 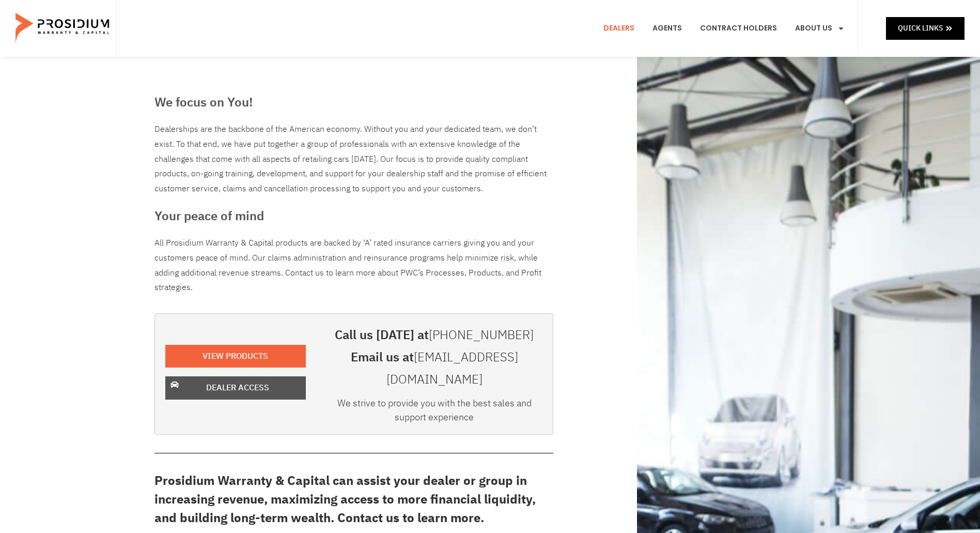 I want to click on p: All Prosidium Warranty & Capital products are backed by ‘A’ rated insurance carriers giving you a..., so click(x=354, y=265).